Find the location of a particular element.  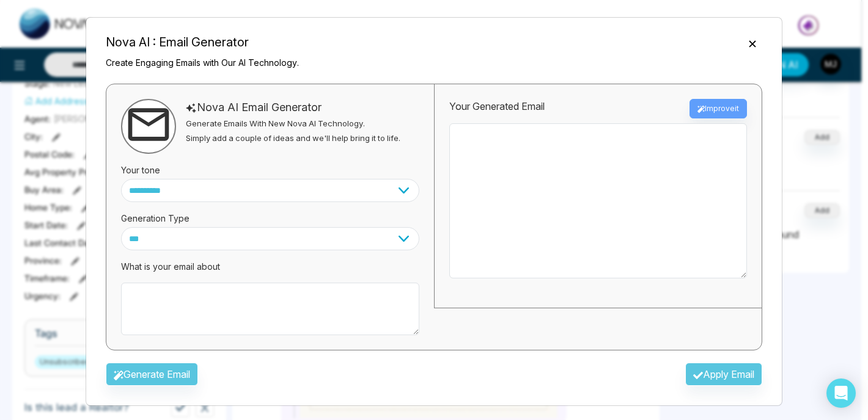

div: Nova AI Email Generator is located at coordinates (293, 107).